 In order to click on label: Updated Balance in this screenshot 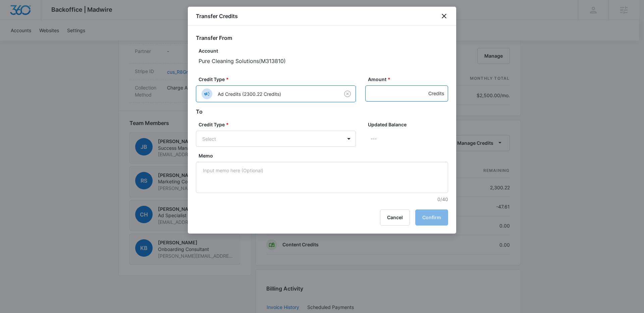, I will do `click(409, 124)`.